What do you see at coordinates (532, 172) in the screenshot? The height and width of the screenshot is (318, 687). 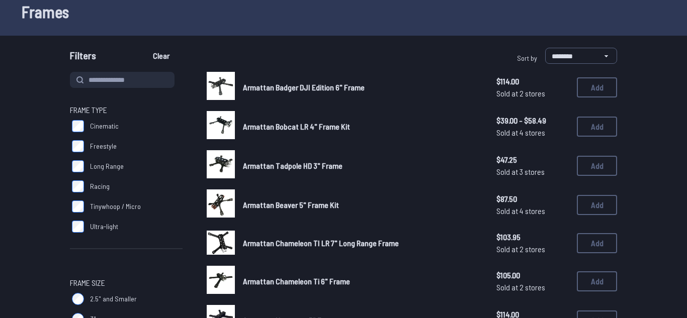 I see `span: Sold at 3 stores` at bounding box center [532, 172].